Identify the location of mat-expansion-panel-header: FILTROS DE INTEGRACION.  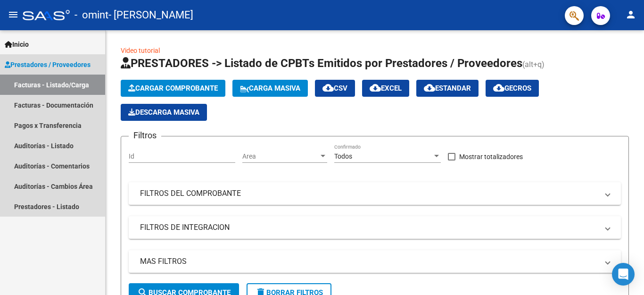
(375, 227).